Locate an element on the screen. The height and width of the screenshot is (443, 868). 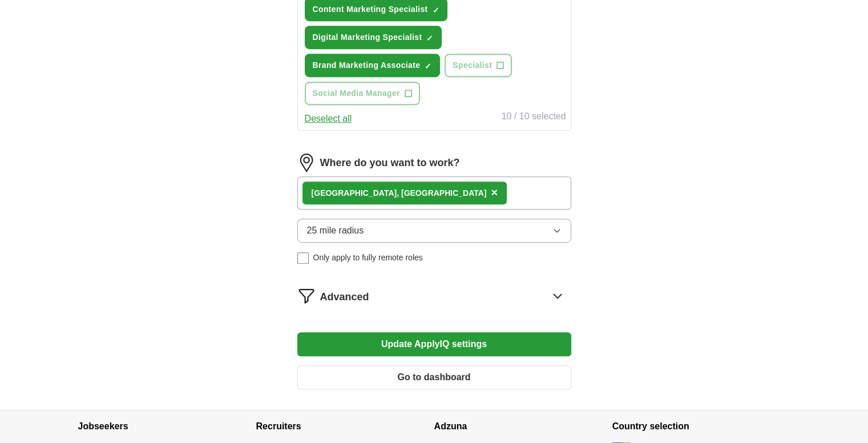
div: 10 / 10 selected is located at coordinates (534, 118).